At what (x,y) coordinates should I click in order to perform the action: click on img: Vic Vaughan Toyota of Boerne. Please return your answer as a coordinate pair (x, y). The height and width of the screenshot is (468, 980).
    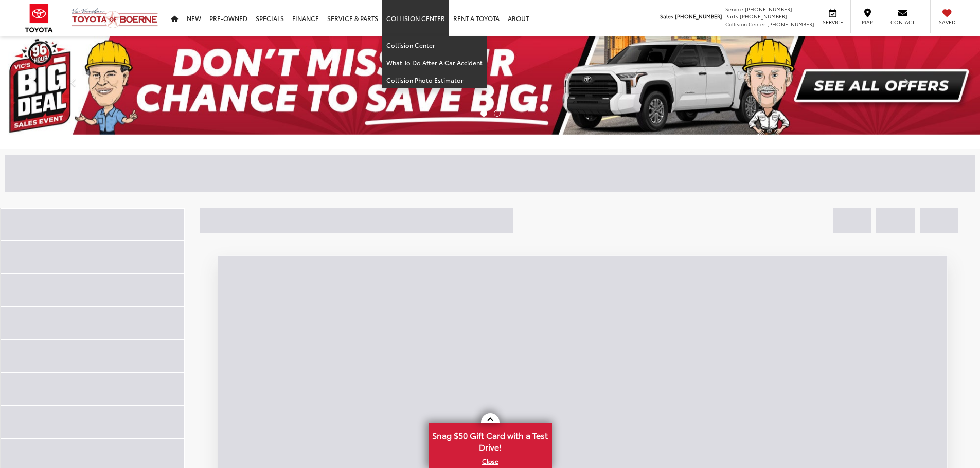
    Looking at the image, I should click on (115, 18).